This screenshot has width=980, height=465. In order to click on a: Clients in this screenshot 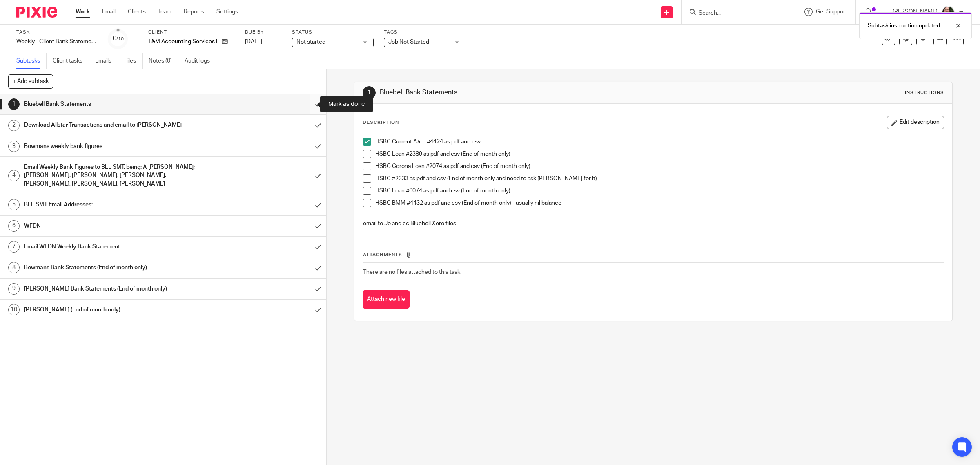, I will do `click(137, 12)`.